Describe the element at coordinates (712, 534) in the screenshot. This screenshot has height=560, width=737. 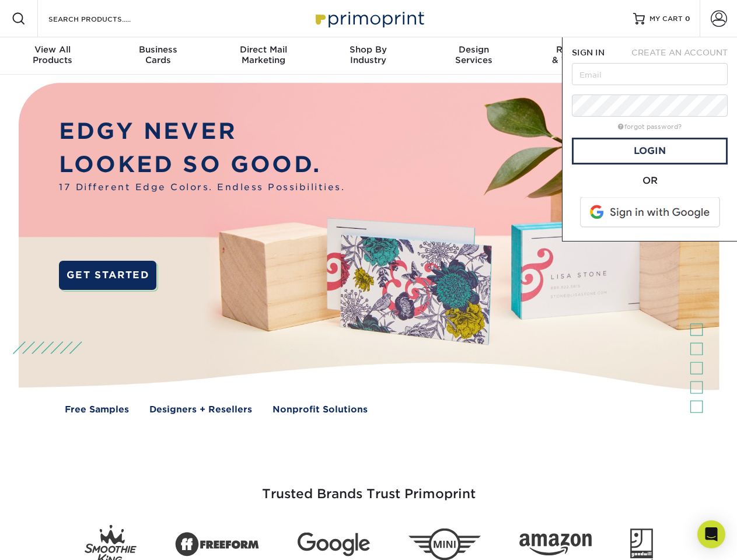
I see `div: Open Intercom Messenger` at that location.